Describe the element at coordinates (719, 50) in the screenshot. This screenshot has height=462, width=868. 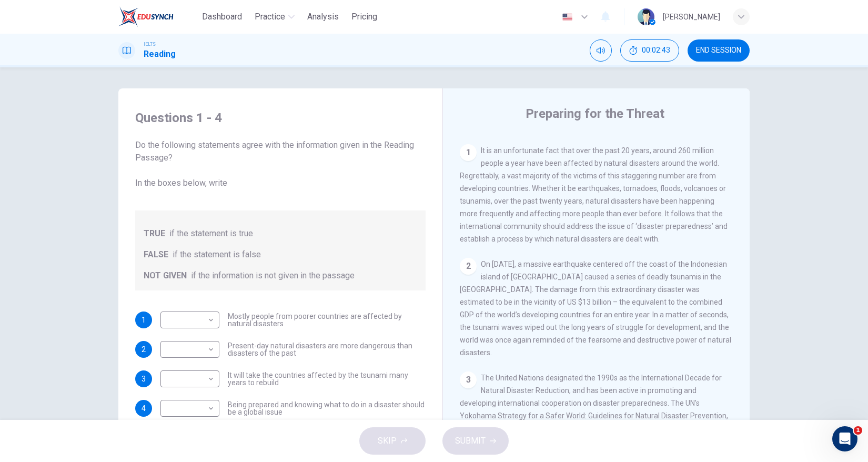
I see `button: END SESSION` at that location.